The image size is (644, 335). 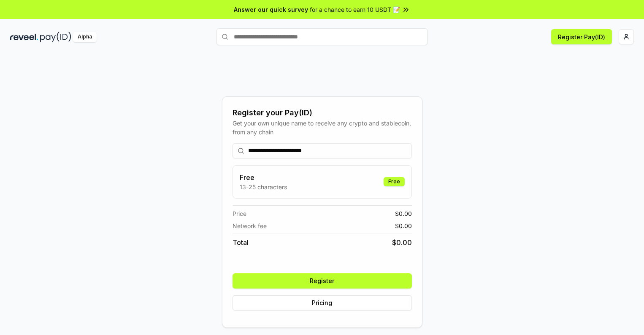 What do you see at coordinates (250, 225) in the screenshot?
I see `span: Network fee` at bounding box center [250, 225].